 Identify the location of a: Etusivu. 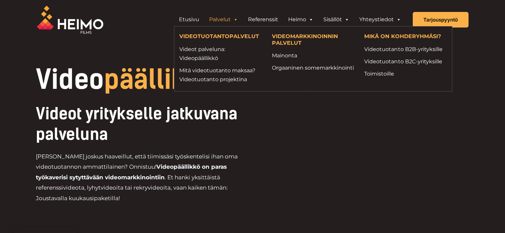
(189, 20).